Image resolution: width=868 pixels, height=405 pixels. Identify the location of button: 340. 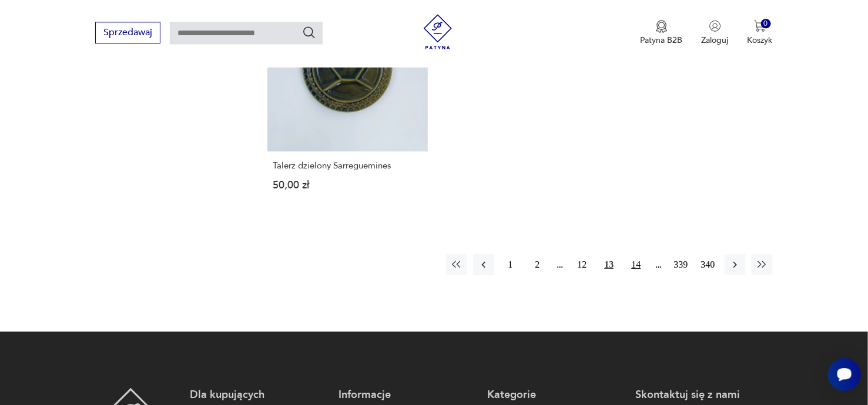
(708, 265).